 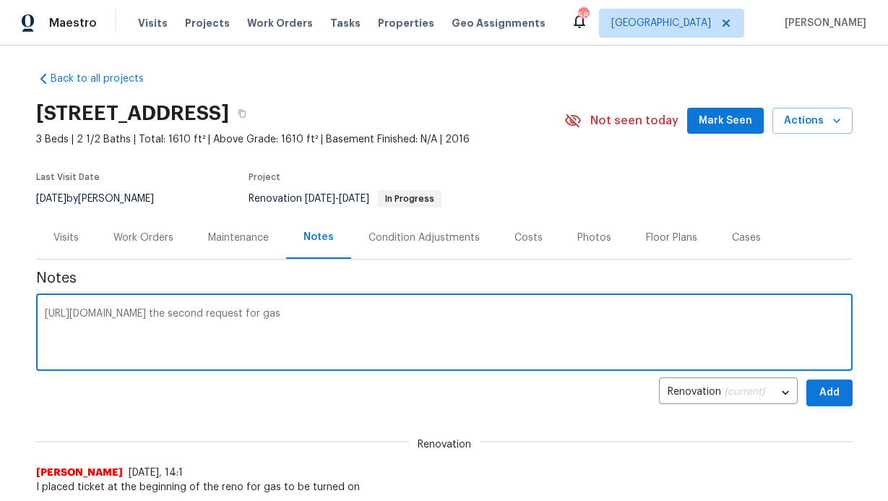 I want to click on span: Projects, so click(x=207, y=23).